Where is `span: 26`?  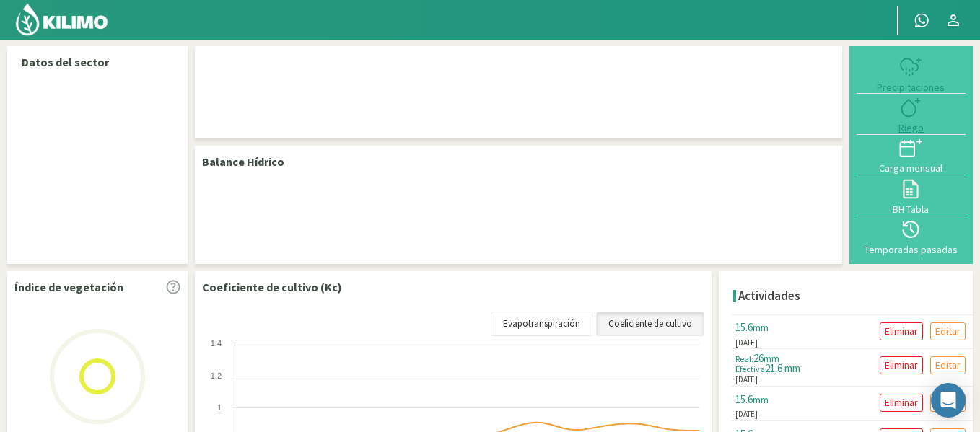
span: 26 is located at coordinates (758, 358).